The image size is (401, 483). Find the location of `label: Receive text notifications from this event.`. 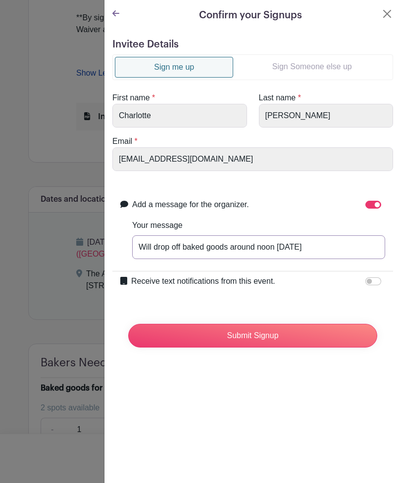

label: Receive text notifications from this event. is located at coordinates (203, 281).